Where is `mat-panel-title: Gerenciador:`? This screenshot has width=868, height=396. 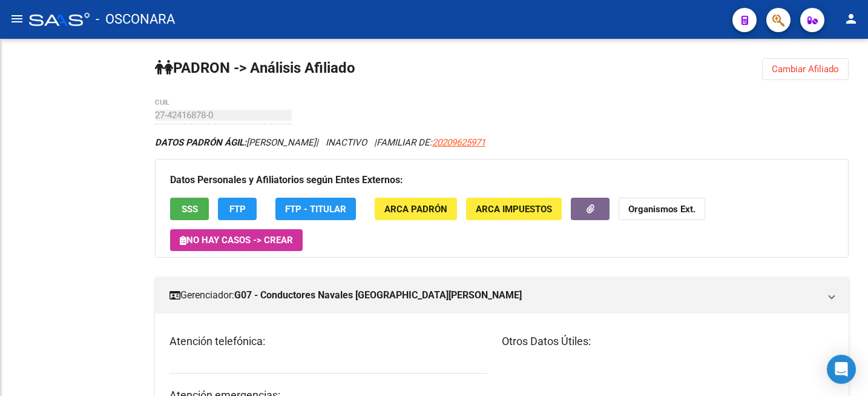
mat-panel-title: Gerenciador: is located at coordinates (495, 295).